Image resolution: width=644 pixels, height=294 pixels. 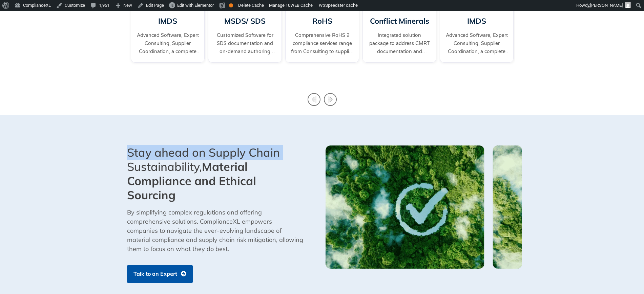 I want to click on a: Comprehensive RoHS 2 compliance services range from Consulting to supplier engagement..., so click(x=322, y=44).